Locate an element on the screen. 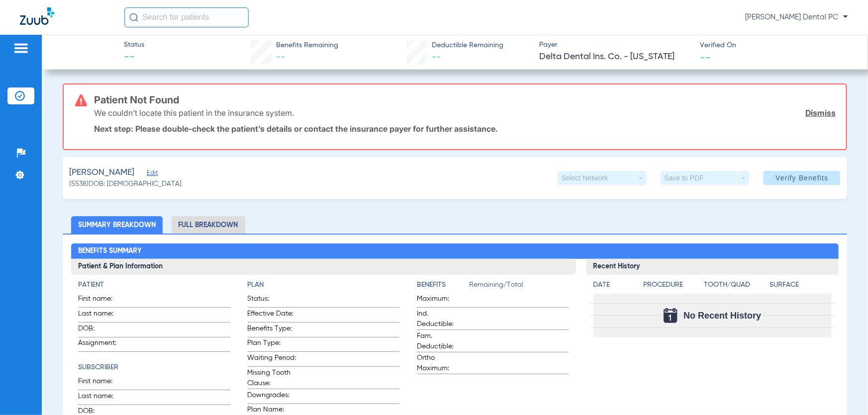  h4: Patient is located at coordinates (154, 285).